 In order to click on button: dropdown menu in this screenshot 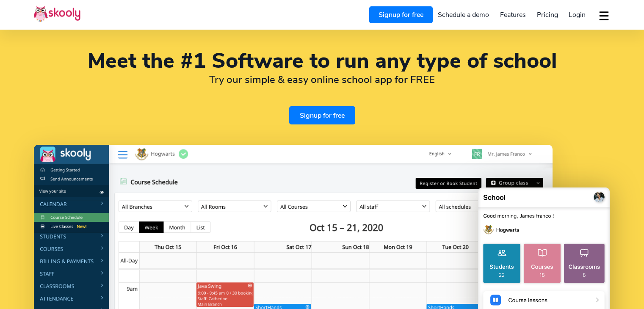, I will do `click(604, 16)`.